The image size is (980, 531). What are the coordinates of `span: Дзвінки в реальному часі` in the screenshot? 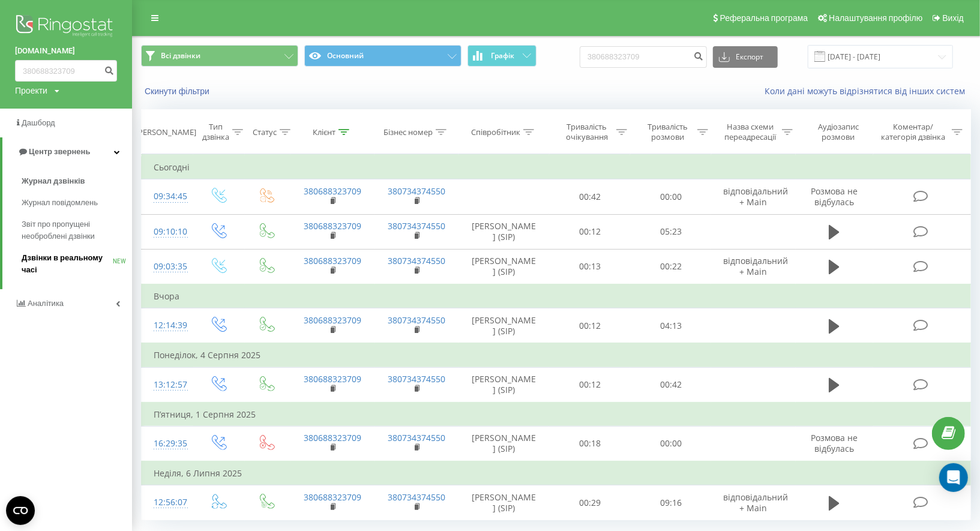 It's located at (67, 264).